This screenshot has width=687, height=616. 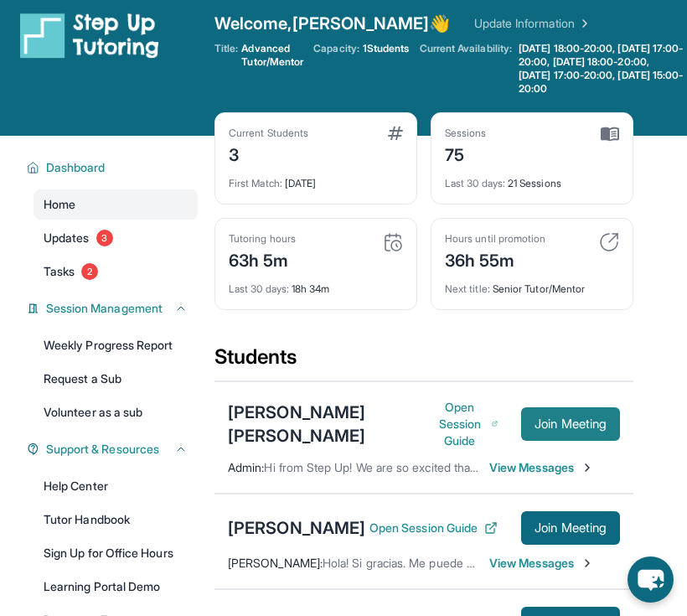 What do you see at coordinates (336, 49) in the screenshot?
I see `span: Capacity:` at bounding box center [336, 49].